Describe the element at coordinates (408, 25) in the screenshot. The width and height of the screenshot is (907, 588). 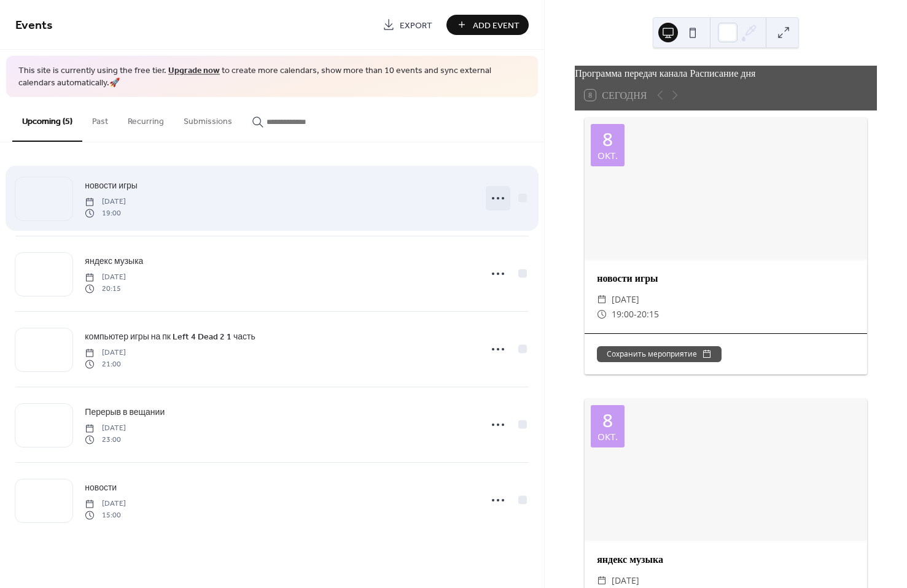
I see `a: Export` at that location.